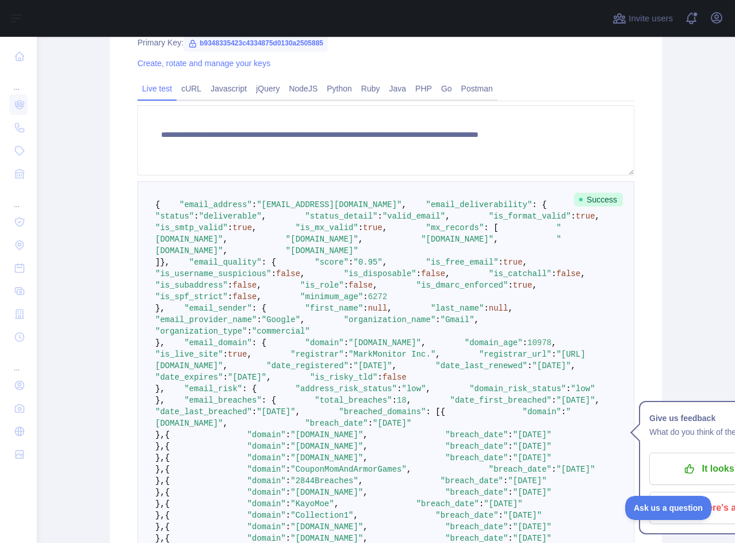 The width and height of the screenshot is (735, 543). Describe the element at coordinates (218, 308) in the screenshot. I see `span: "email_sender"` at that location.